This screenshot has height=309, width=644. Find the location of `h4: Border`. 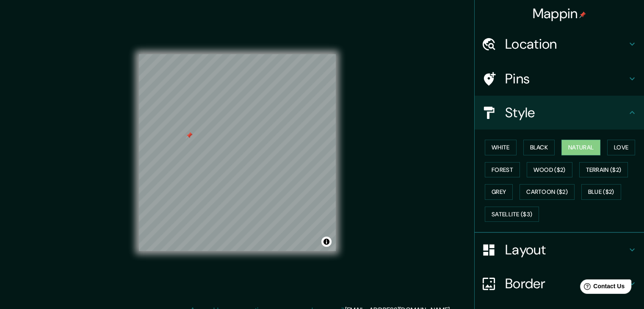

h4: Border is located at coordinates (566, 284).